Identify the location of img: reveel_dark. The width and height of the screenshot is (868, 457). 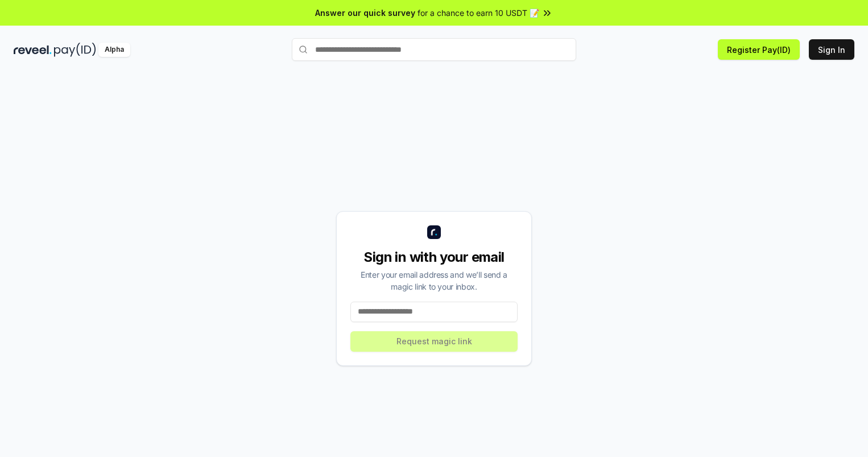
(33, 50).